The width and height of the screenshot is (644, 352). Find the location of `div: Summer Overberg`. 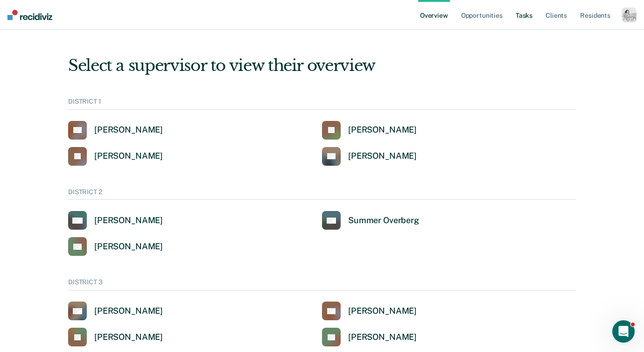

div: Summer Overberg is located at coordinates (383, 220).